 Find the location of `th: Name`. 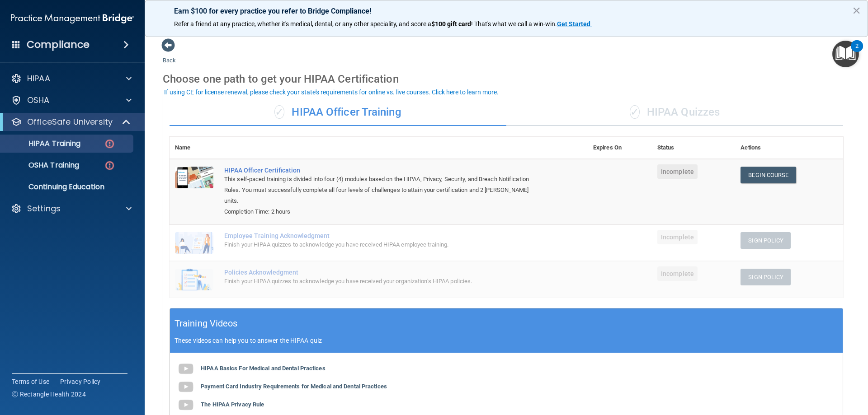

th: Name is located at coordinates (194, 148).